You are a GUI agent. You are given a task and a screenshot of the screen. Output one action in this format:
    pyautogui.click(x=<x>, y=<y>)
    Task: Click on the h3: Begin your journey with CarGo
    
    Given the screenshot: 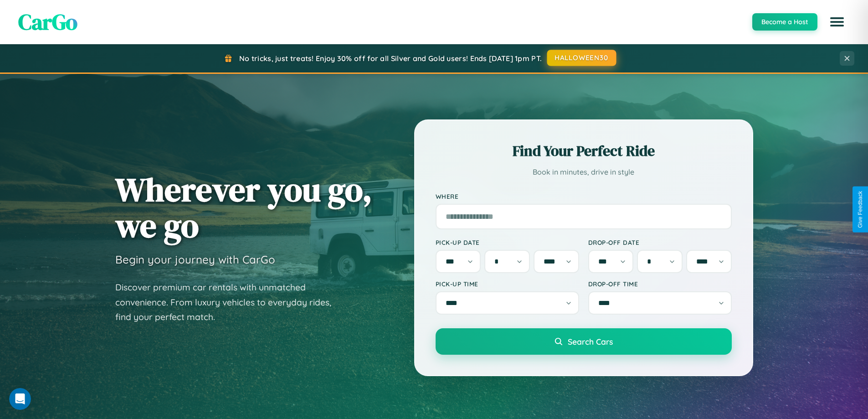 What is the action you would take?
    pyautogui.click(x=195, y=259)
    